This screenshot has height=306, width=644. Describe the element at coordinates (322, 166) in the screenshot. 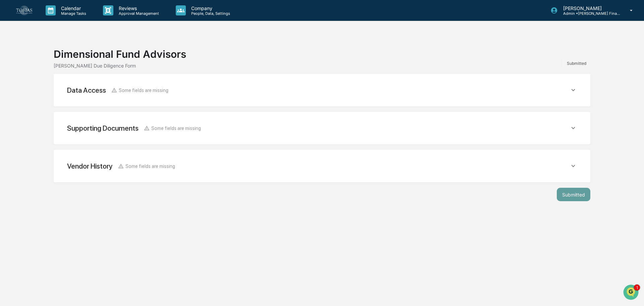

I see `div: Vendor HistorySome fields are missing` at that location.